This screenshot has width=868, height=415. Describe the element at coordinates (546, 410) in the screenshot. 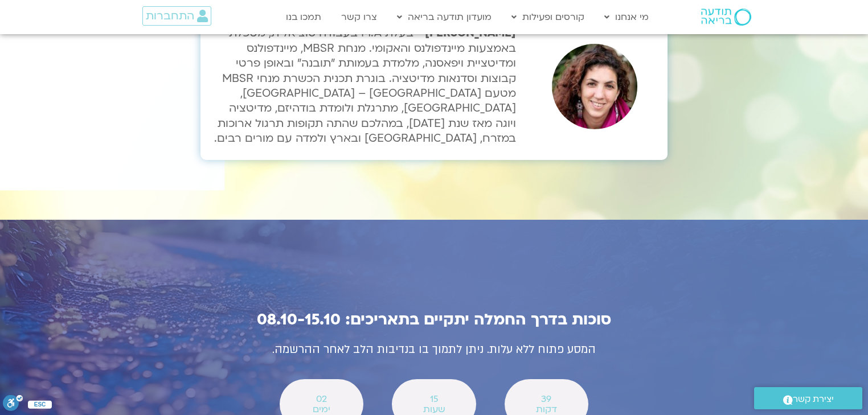

I see `span: דקות` at that location.